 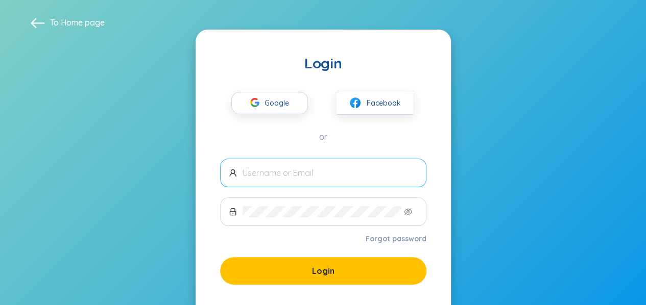 What do you see at coordinates (279, 103) in the screenshot?
I see `span: Google` at bounding box center [279, 103].